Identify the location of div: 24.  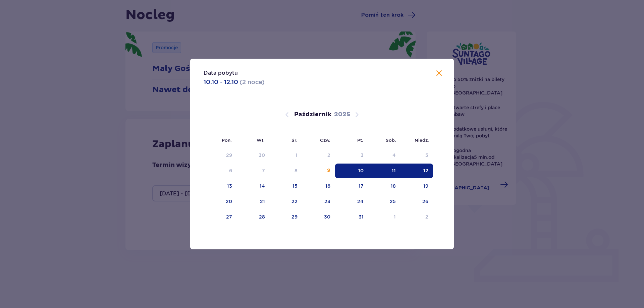
(360, 202).